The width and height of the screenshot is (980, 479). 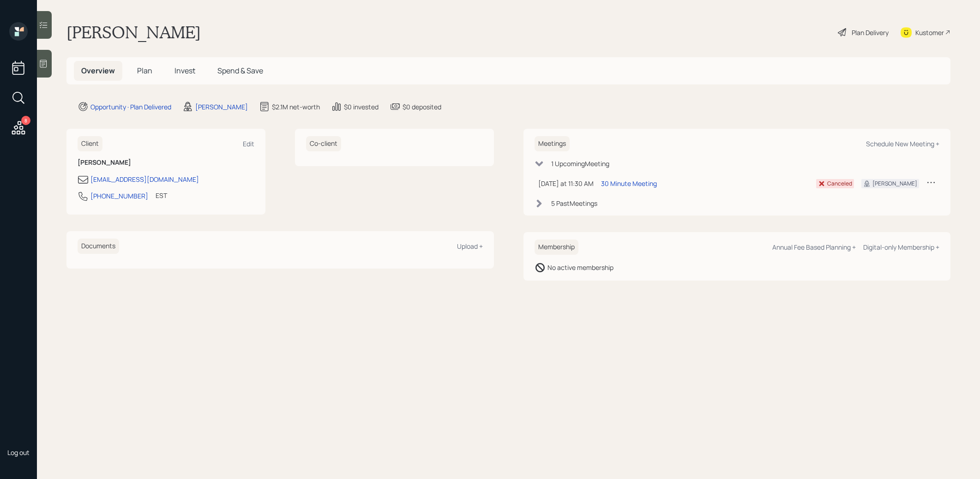 What do you see at coordinates (580, 163) in the screenshot?
I see `div: 1 Upcoming Meeting` at bounding box center [580, 163].